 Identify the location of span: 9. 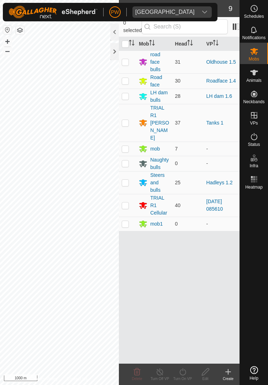
(230, 9).